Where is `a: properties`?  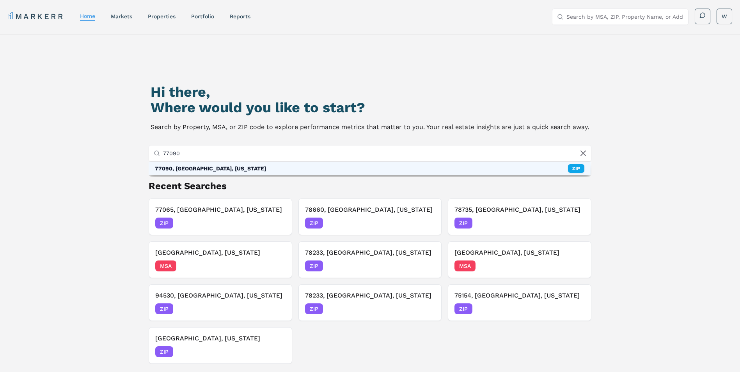
a: properties is located at coordinates (161, 16).